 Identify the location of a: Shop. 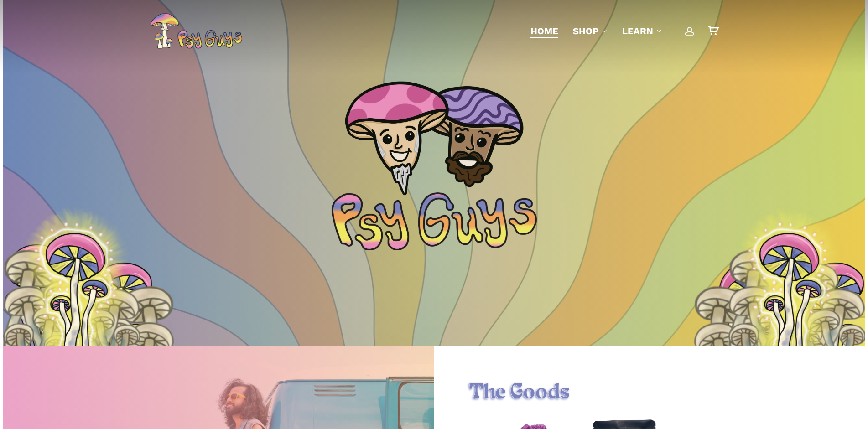
(590, 31).